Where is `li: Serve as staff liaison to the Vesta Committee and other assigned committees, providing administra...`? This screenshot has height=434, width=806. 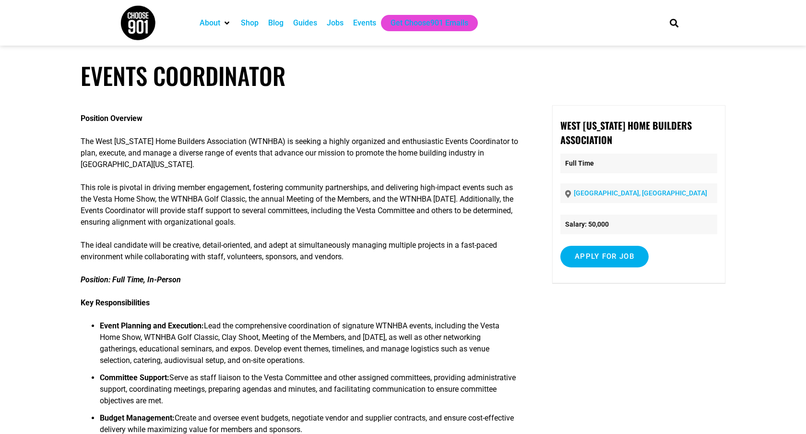
li: Serve as staff liaison to the Vesta Committee and other assigned committees, providing administra... is located at coordinates (310, 392).